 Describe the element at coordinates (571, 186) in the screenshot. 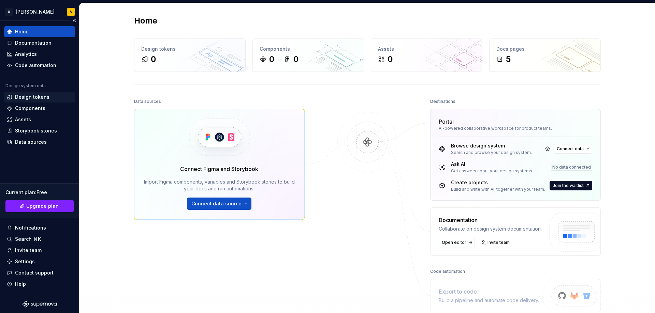

I see `button: Join the waitlist` at that location.